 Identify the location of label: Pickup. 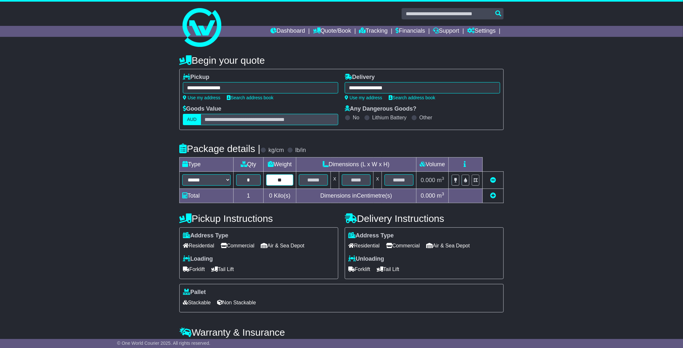
(196, 77).